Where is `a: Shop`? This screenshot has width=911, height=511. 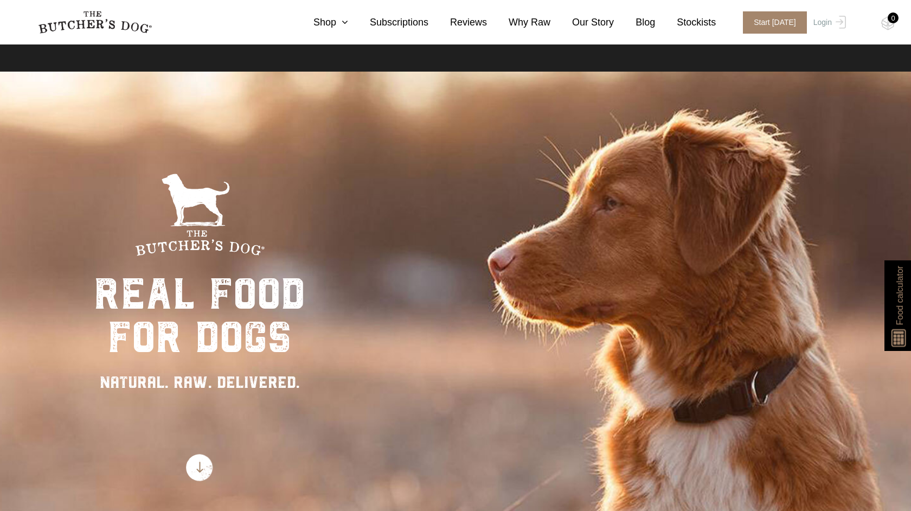
a: Shop is located at coordinates (320, 22).